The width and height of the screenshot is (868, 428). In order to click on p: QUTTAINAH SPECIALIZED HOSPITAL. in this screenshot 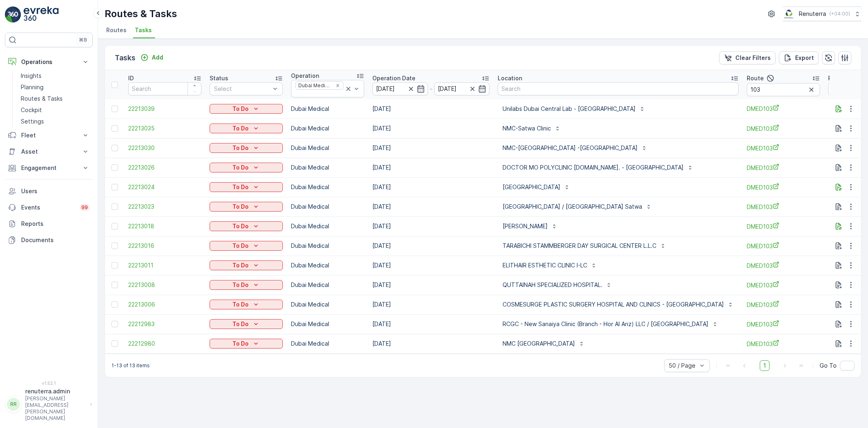, I will do `click(553, 285)`.